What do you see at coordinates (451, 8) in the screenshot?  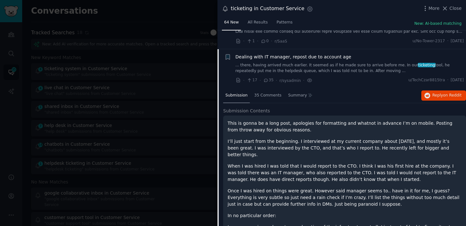 I see `button: Close` at bounding box center [451, 8].